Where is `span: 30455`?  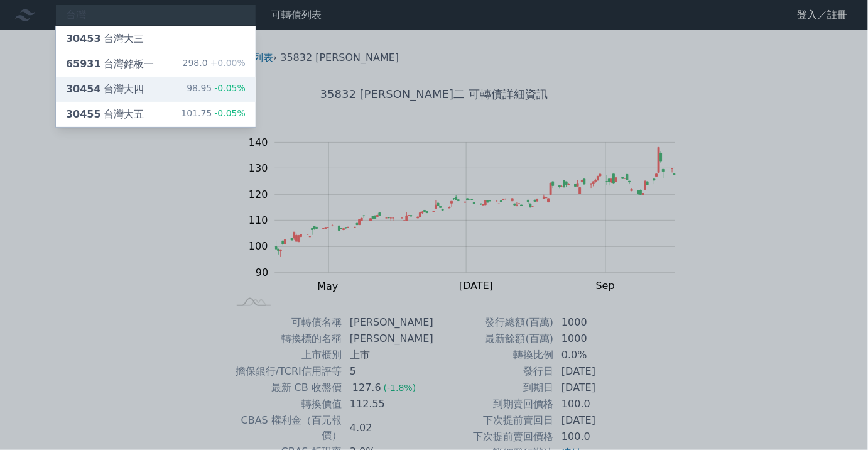
span: 30455 is located at coordinates (83, 114).